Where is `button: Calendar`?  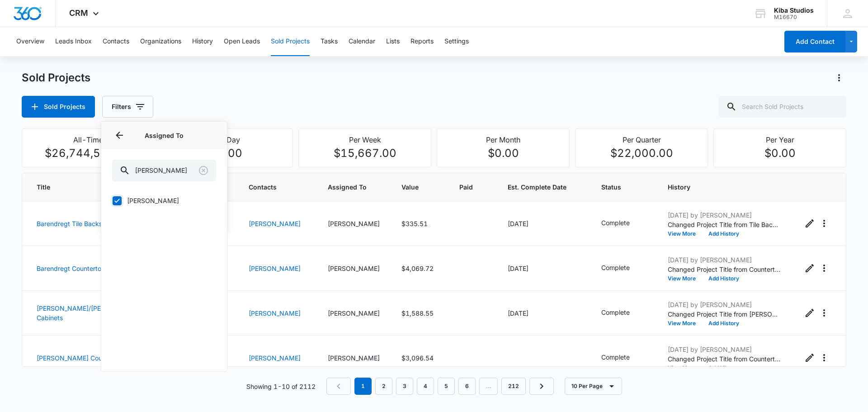
button: Calendar is located at coordinates (362, 41).